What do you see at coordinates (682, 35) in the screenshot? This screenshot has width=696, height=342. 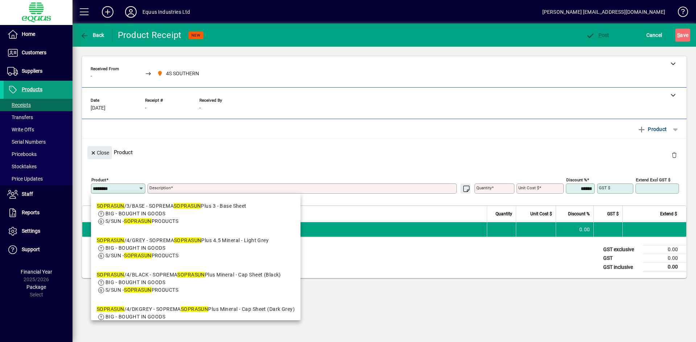 I see `button: Save` at bounding box center [682, 35].